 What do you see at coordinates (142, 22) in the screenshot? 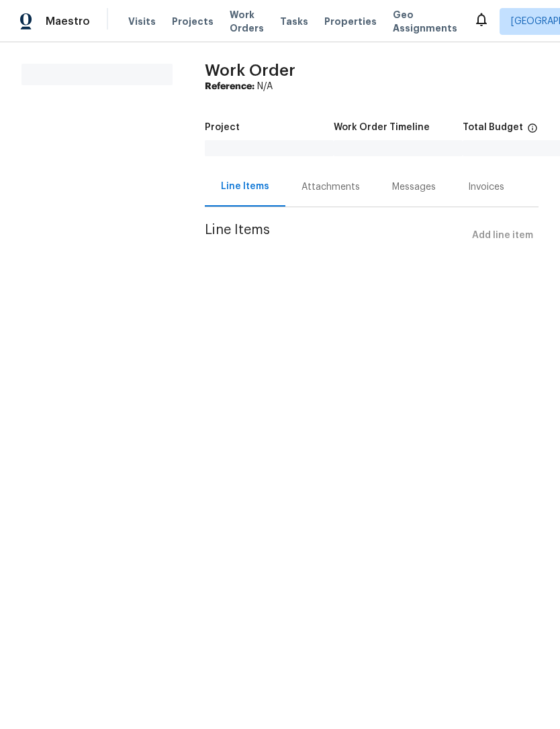
I see `span: Visits` at bounding box center [142, 22].